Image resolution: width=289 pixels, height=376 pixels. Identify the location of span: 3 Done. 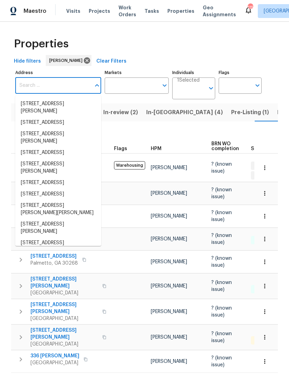
(261, 289).